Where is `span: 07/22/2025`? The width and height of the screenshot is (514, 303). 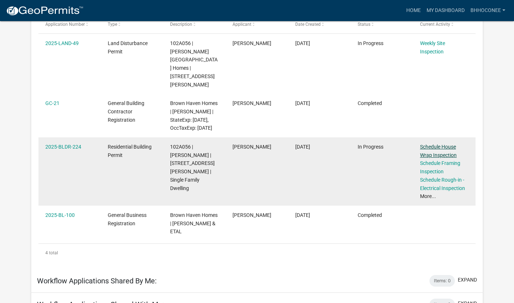 span: 07/22/2025 is located at coordinates (303, 103).